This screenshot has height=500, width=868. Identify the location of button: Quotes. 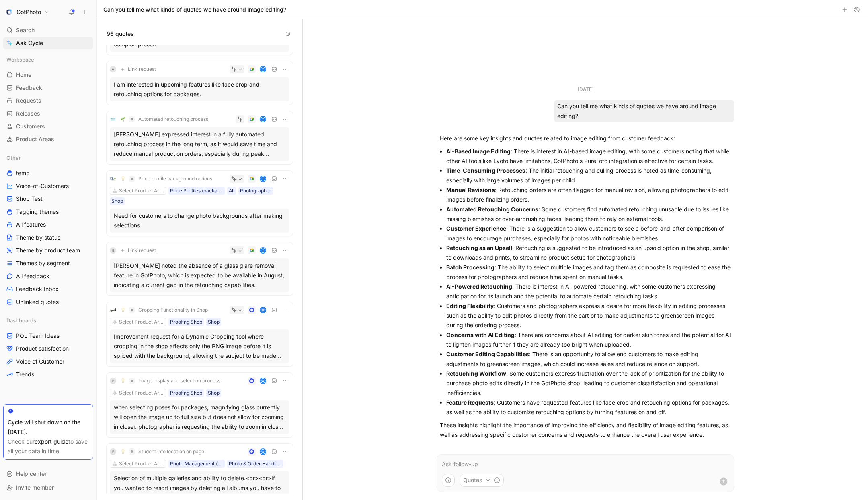
(482, 480).